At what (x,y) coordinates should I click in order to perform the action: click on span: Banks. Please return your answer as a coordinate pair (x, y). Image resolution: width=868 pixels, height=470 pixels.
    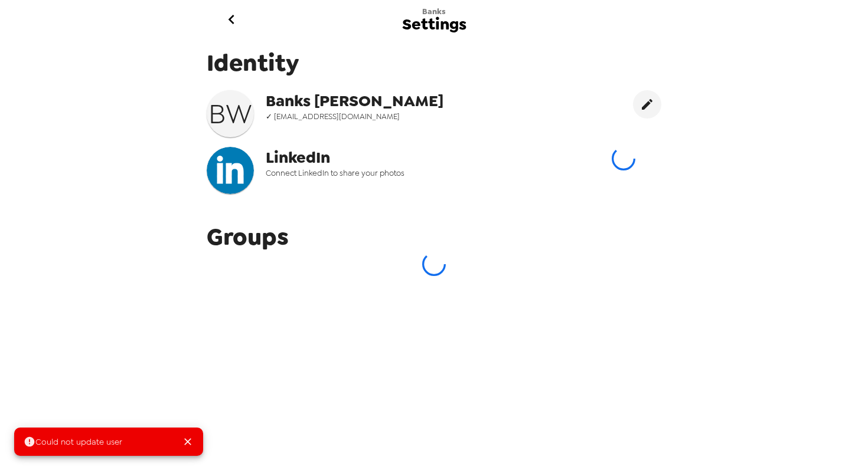
    Looking at the image, I should click on (434, 11).